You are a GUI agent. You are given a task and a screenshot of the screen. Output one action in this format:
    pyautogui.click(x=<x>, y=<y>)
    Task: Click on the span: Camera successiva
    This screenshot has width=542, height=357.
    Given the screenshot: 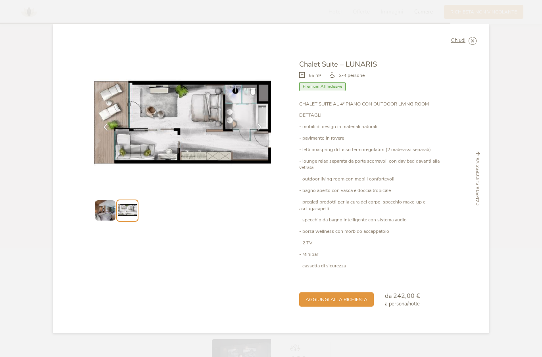 What is the action you would take?
    pyautogui.click(x=478, y=181)
    